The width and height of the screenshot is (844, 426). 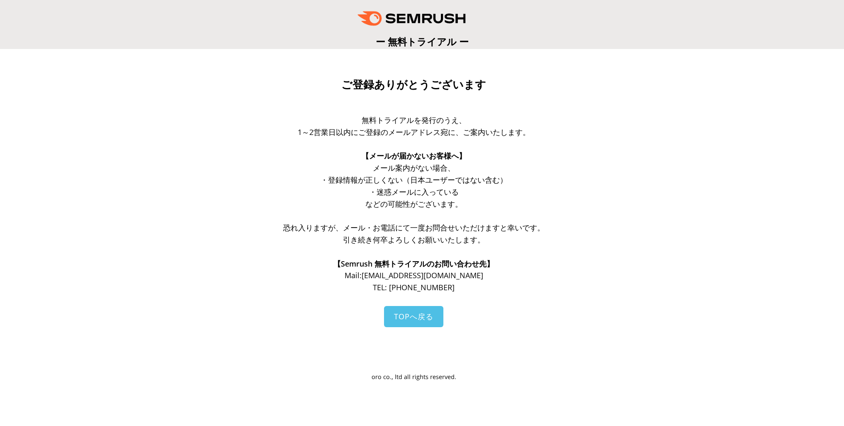 What do you see at coordinates (413, 316) in the screenshot?
I see `span: TOPへ戻る` at bounding box center [413, 316].